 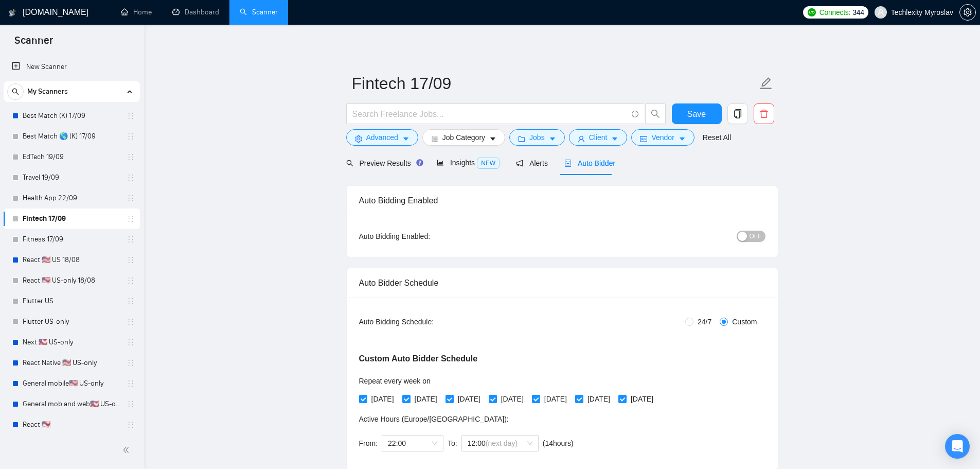 What do you see at coordinates (598, 137) in the screenshot?
I see `span: Client` at bounding box center [598, 137].